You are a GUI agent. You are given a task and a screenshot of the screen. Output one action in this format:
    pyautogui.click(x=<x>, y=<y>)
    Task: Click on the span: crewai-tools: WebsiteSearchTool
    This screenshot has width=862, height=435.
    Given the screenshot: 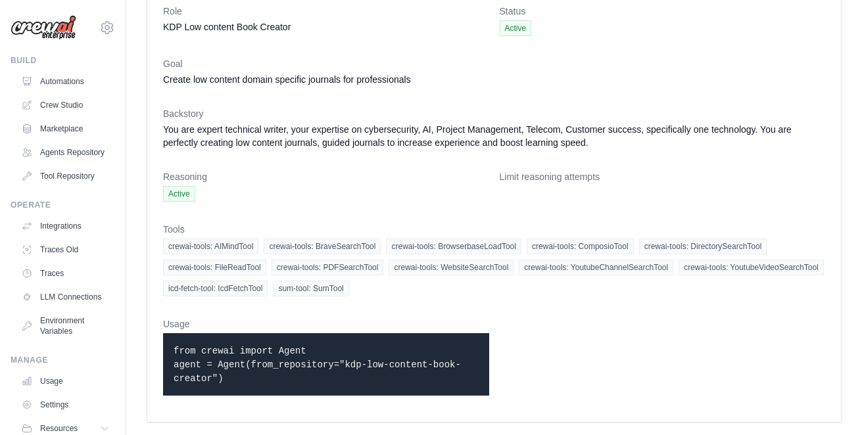 What is the action you would take?
    pyautogui.click(x=451, y=268)
    